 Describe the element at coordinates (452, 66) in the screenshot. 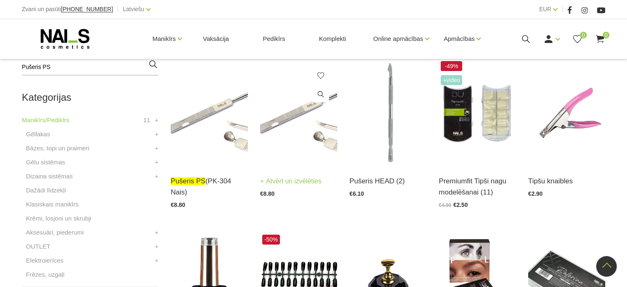

I see `span: -49%` at that location.